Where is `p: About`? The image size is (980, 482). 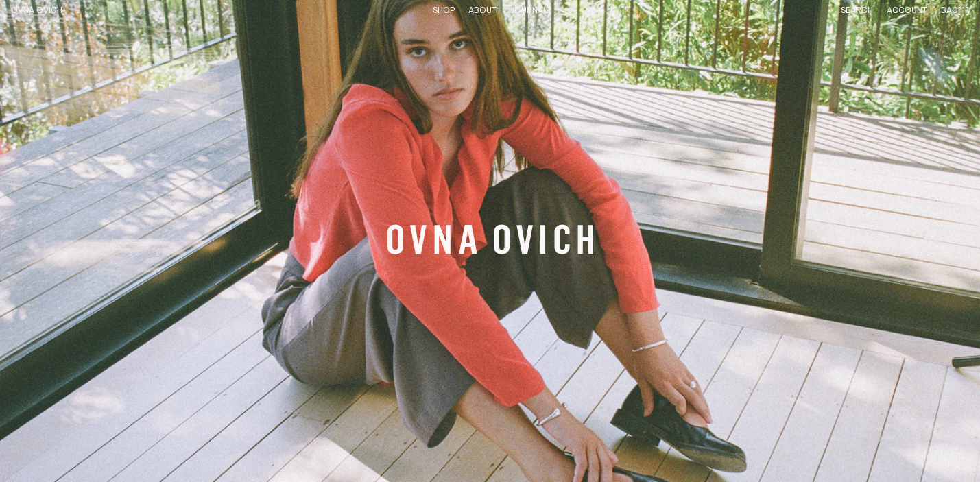
p: About is located at coordinates (482, 11).